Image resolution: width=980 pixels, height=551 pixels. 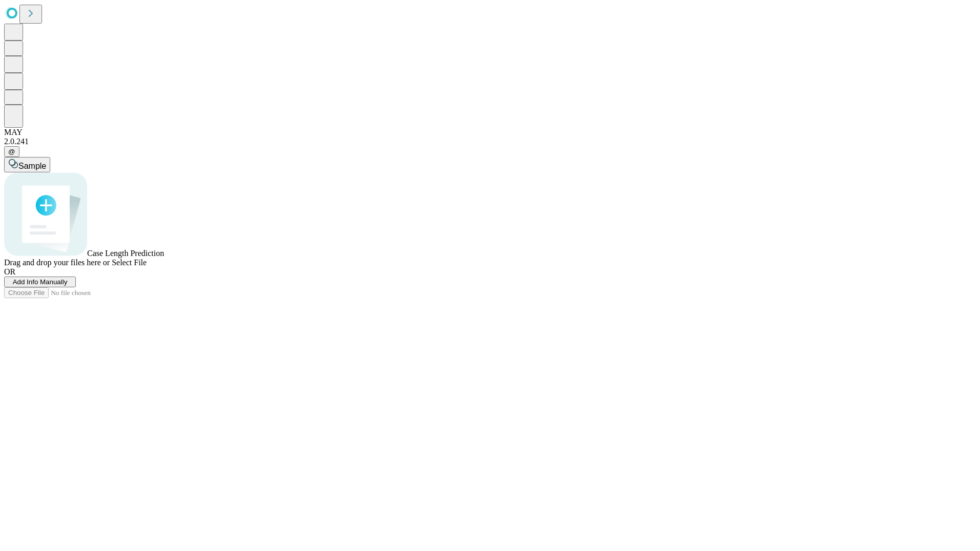 What do you see at coordinates (126, 252) in the screenshot?
I see `span: Case Length Prediction` at bounding box center [126, 252].